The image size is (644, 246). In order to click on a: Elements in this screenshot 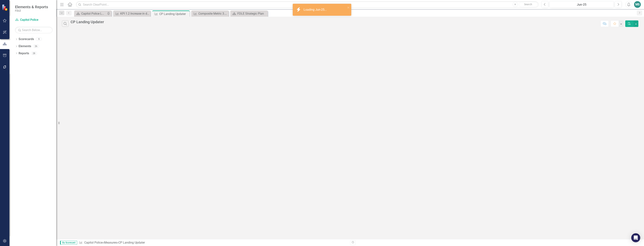, I will do `click(25, 46)`.